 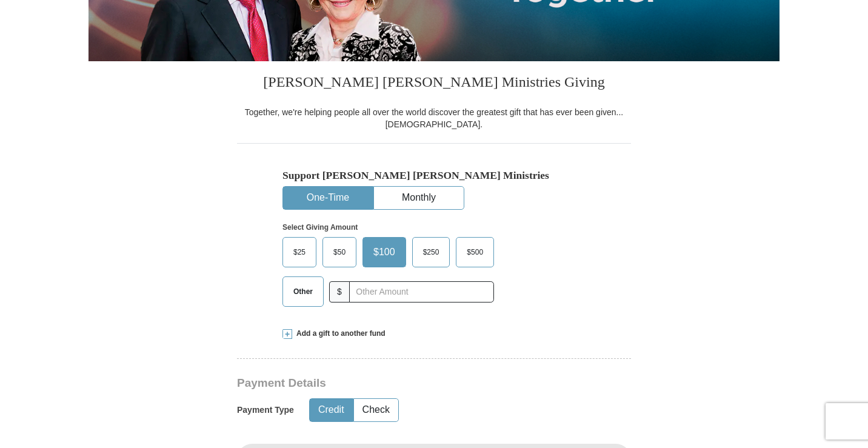 I want to click on span: $25, so click(x=299, y=252).